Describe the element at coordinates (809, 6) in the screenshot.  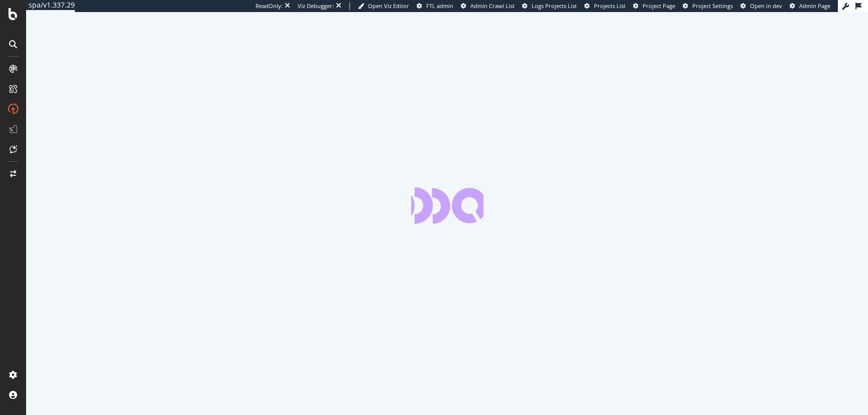
I see `a: Admin Page` at that location.